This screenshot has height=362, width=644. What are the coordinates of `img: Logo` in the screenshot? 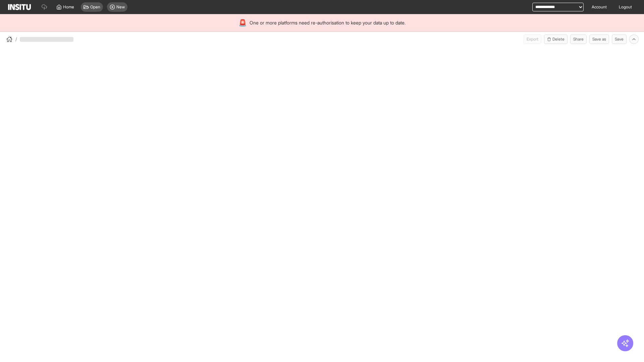 It's located at (19, 7).